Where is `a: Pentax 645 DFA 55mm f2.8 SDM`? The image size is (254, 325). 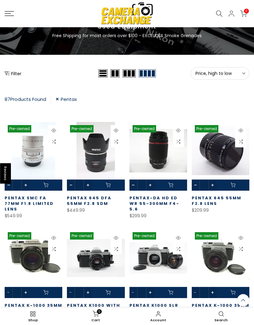
a: Pentax 645 DFA 55mm f2.8 SDM is located at coordinates (89, 201).